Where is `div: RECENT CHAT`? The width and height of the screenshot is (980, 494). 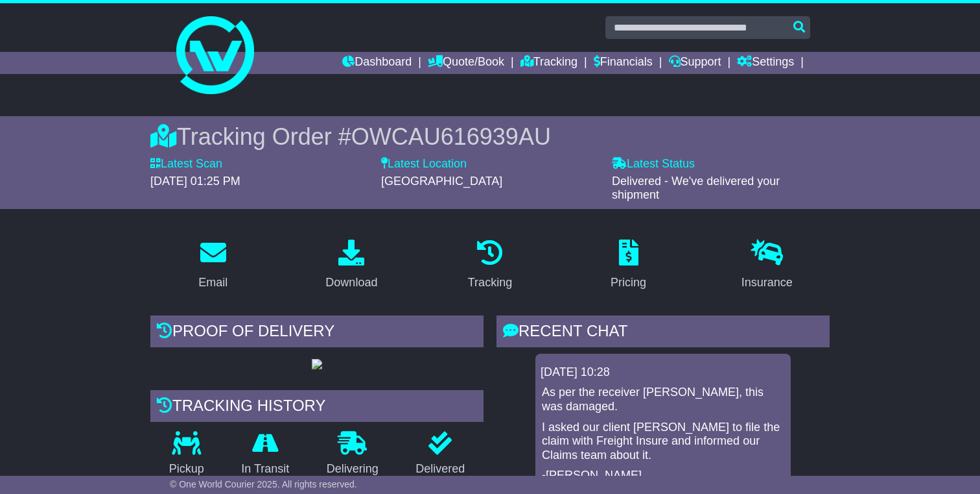 div: RECENT CHAT is located at coordinates (663, 333).